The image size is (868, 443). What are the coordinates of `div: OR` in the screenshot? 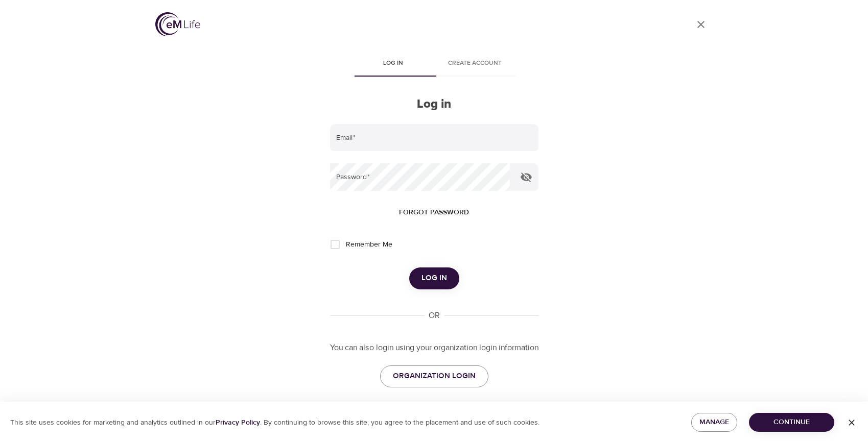 It's located at (434, 316).